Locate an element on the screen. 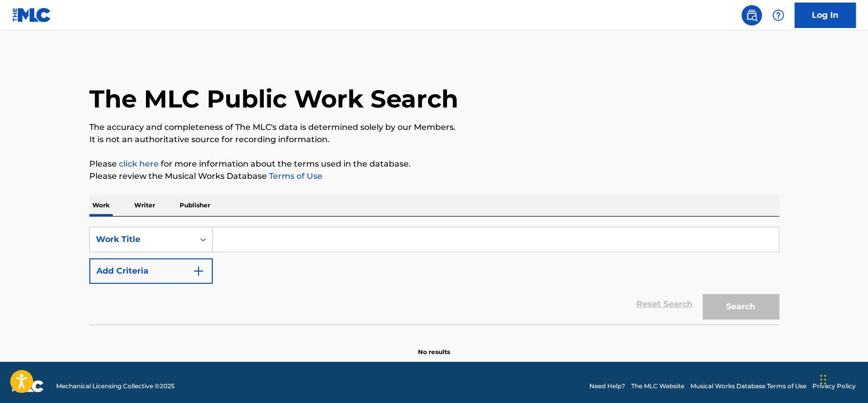 The height and width of the screenshot is (403, 868). img: 9d2ae6d4665cec9f34b9.svg is located at coordinates (199, 271).